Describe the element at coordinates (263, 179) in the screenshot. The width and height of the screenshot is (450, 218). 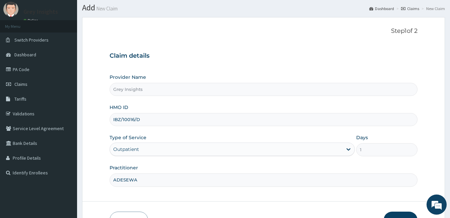
I see `input: Enter Name` at that location.